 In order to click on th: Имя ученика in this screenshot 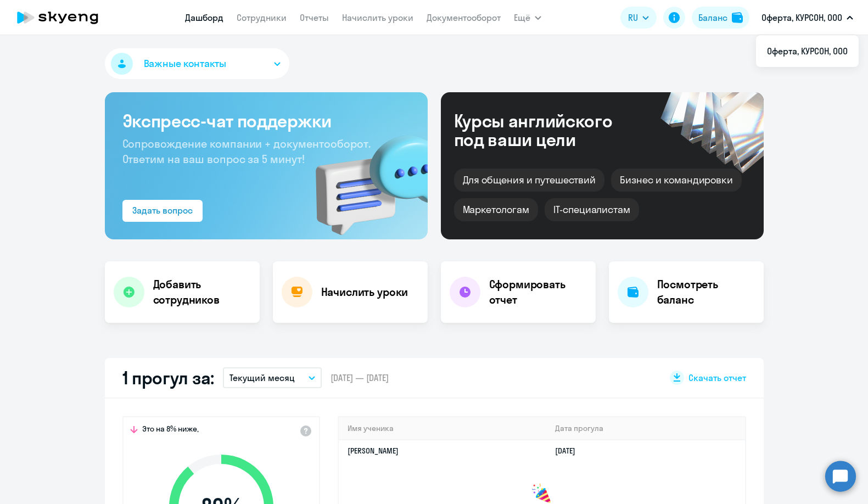, I will do `click(443, 428)`.